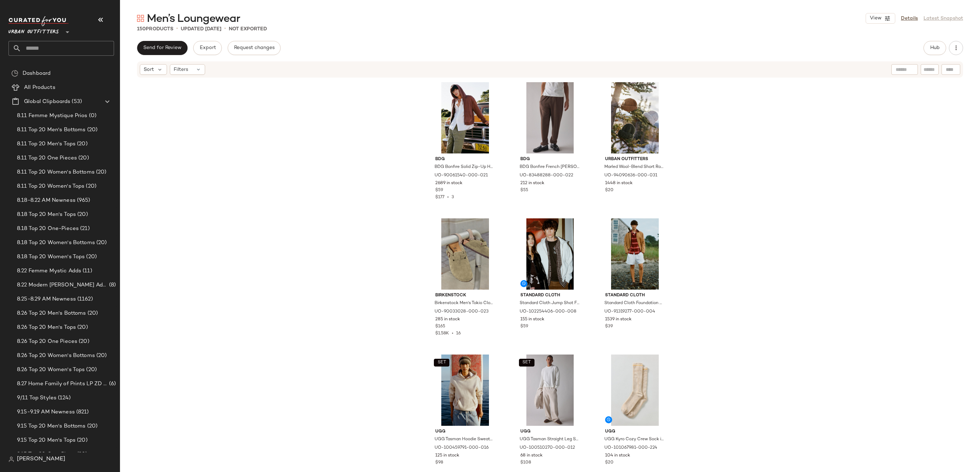 Image resolution: width=980 pixels, height=472 pixels. What do you see at coordinates (46, 144) in the screenshot?
I see `span: 8.11 Top 20 Men's Tops` at bounding box center [46, 144].